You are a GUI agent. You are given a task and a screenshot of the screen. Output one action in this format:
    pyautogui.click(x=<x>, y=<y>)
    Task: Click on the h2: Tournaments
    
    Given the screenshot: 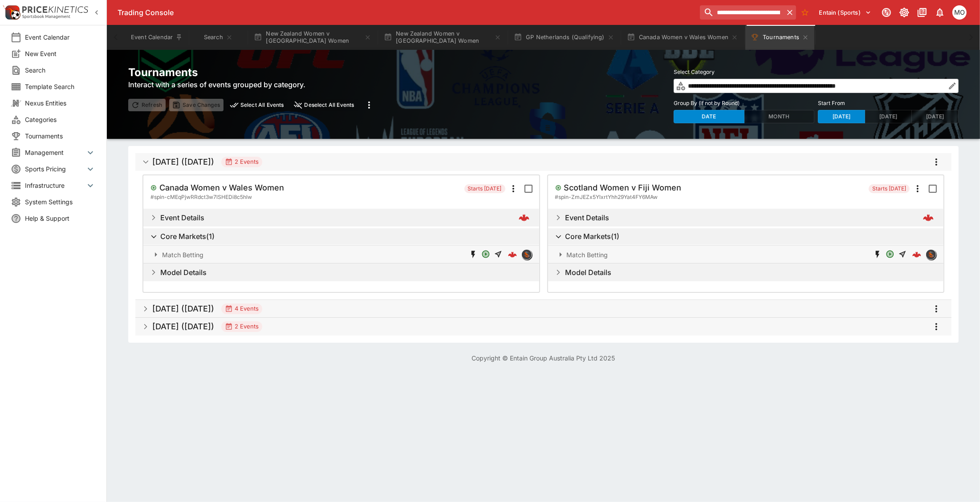 What is the action you would take?
    pyautogui.click(x=252, y=72)
    